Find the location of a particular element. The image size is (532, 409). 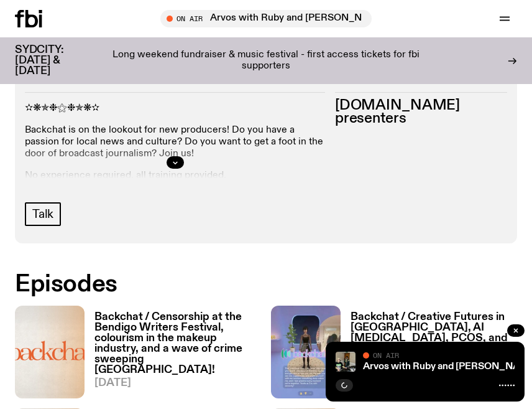

span: Talk is located at coordinates (43, 214).